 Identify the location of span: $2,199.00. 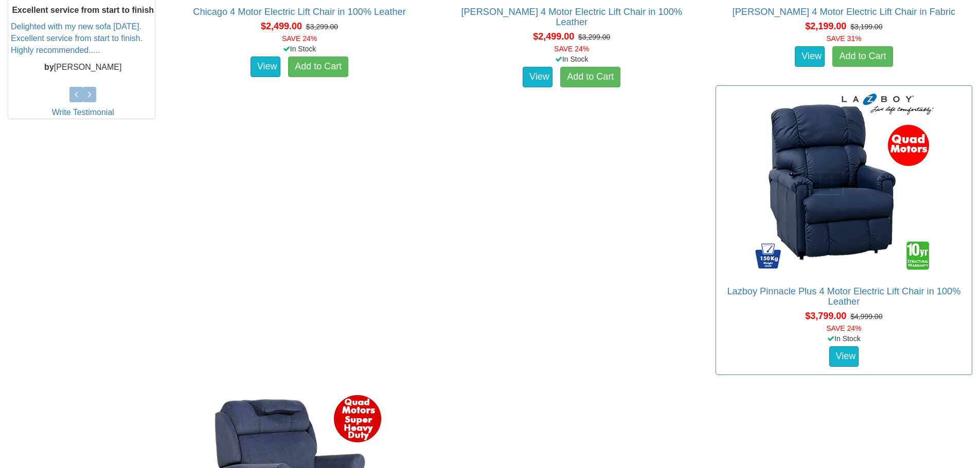
(826, 26).